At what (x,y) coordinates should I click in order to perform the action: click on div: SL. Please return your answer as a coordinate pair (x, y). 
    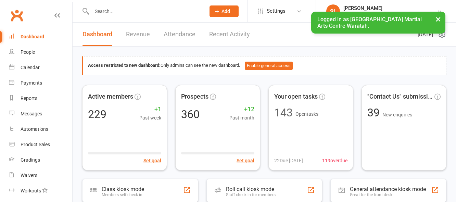
    Looking at the image, I should click on (333, 11).